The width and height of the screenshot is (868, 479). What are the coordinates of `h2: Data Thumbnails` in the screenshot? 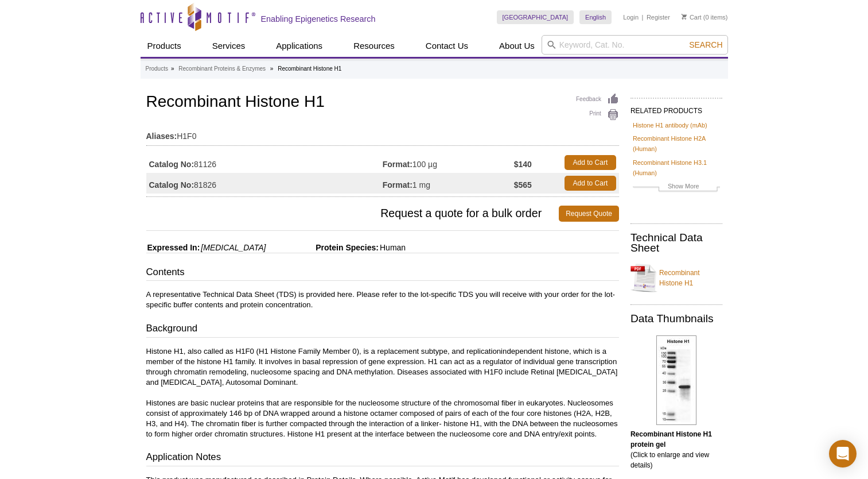 It's located at (676, 319).